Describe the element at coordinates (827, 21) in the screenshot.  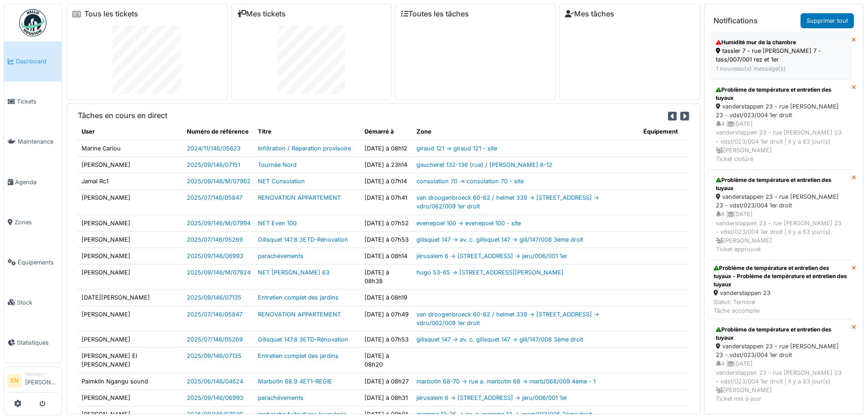
I see `a: Supprimer tout` at that location.